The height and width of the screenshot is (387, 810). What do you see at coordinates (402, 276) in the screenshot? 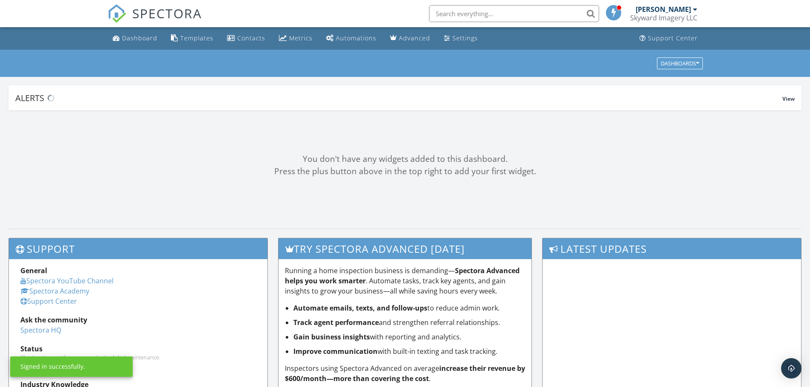
I see `strong: Spectora Advanced helps you work smarter` at bounding box center [402, 276].